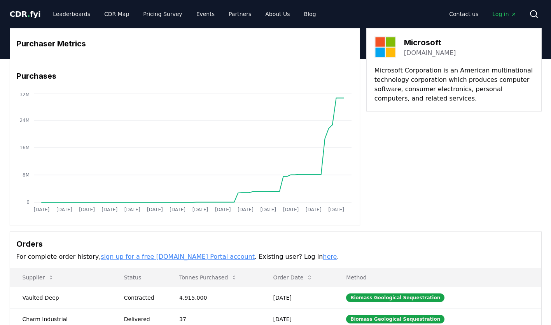  I want to click on a: here, so click(330, 256).